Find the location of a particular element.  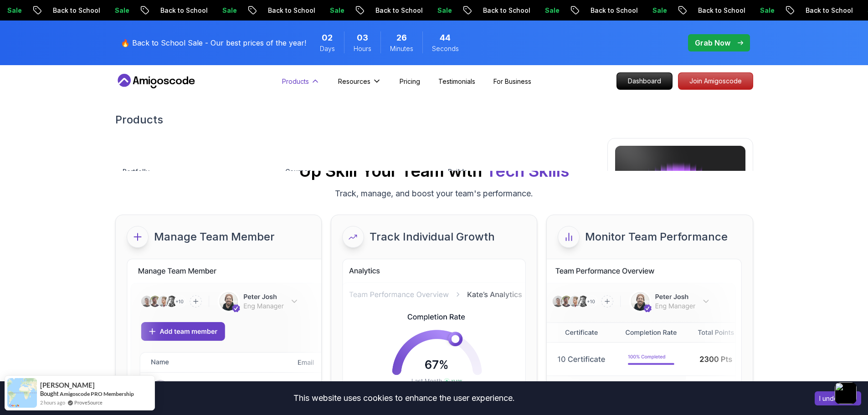

p: Grab Now is located at coordinates (713, 43).